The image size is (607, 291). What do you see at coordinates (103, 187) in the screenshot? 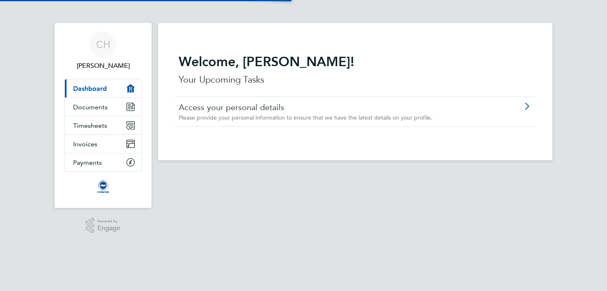
I see `img: albioninthecommunity-logo-retina.png` at bounding box center [103, 187].